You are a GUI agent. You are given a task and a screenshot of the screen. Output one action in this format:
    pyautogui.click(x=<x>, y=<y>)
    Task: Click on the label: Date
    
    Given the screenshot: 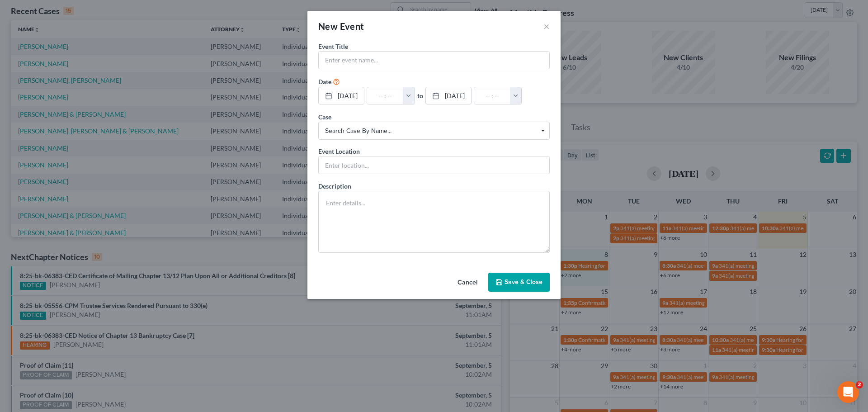 What is the action you would take?
    pyautogui.click(x=325, y=82)
    